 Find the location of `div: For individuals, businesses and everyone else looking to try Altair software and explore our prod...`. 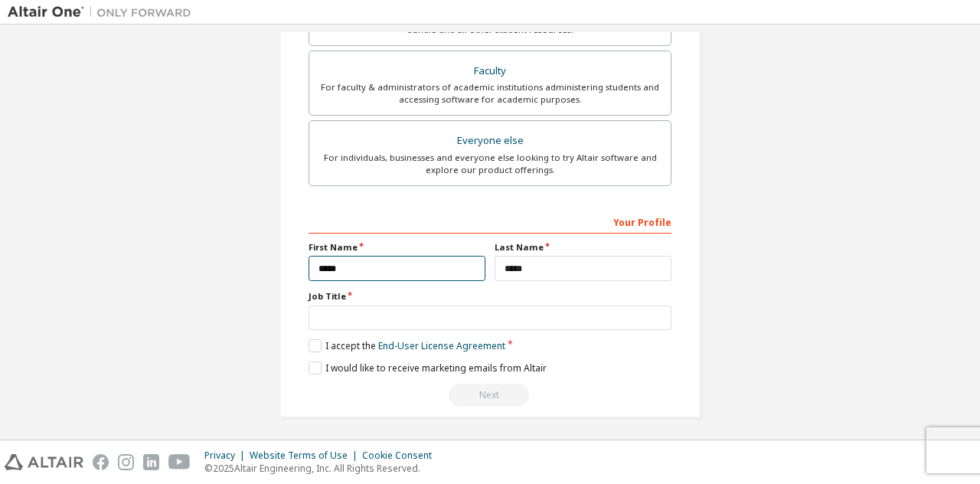

div: For individuals, businesses and everyone else looking to try Altair software and explore our prod... is located at coordinates (490, 164).